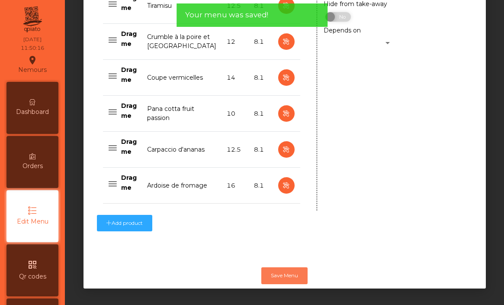 The image size is (504, 305). Describe the element at coordinates (32, 221) in the screenshot. I see `span: Edit Menu` at that location.